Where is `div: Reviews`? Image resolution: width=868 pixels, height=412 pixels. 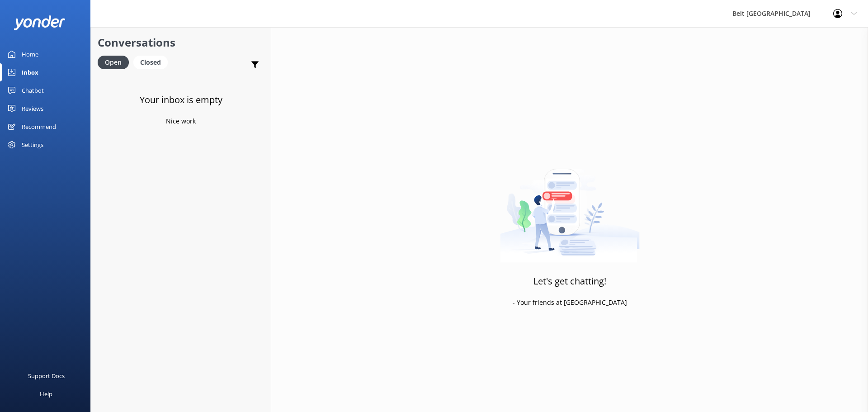
div: Reviews is located at coordinates (33, 109).